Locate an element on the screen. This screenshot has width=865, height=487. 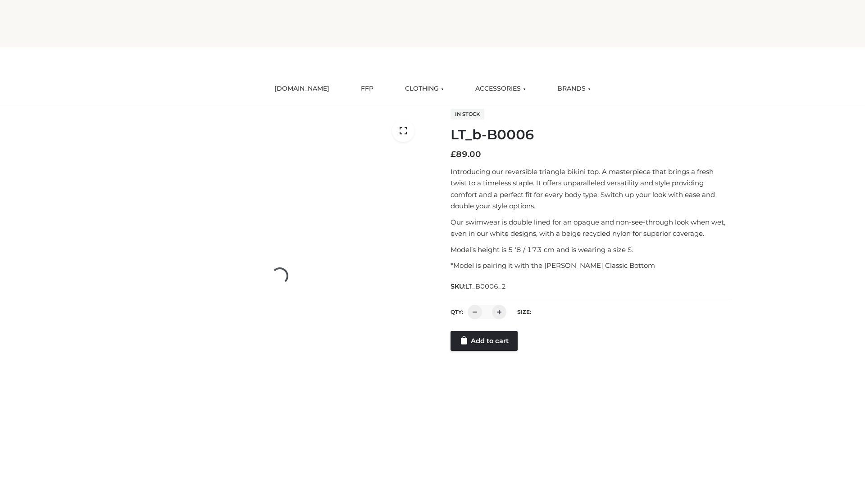
a: CLOTHING is located at coordinates (424, 89).